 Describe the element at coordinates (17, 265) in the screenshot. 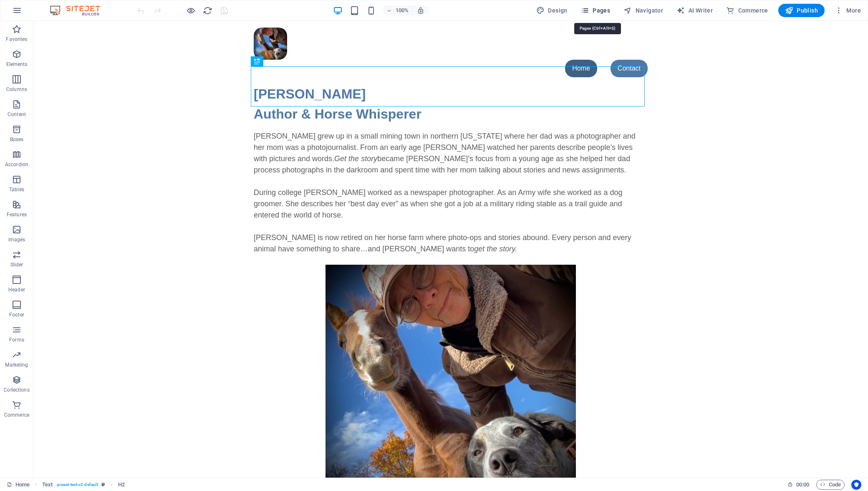

I see `p: Slider` at that location.